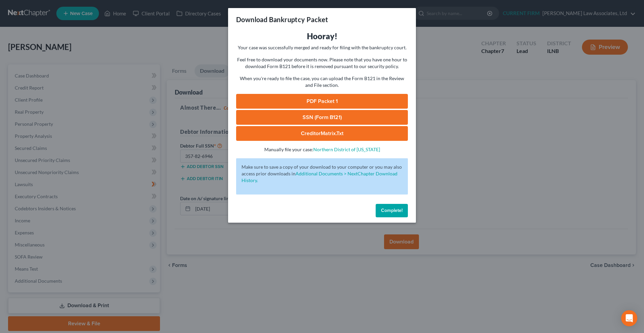  Describe the element at coordinates (392, 210) in the screenshot. I see `span: Complete!` at that location.